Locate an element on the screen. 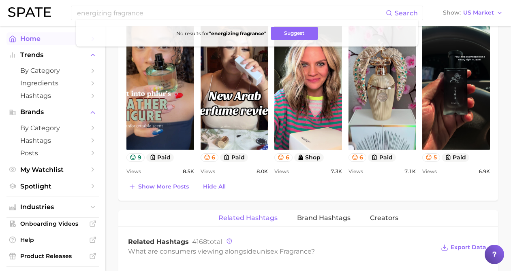 The width and height of the screenshot is (511, 271). button: Trends is located at coordinates (53, 55).